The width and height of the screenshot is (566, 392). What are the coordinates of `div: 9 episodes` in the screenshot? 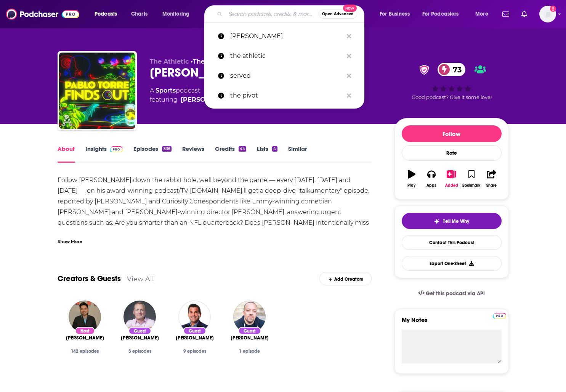 It's located at (194, 351).